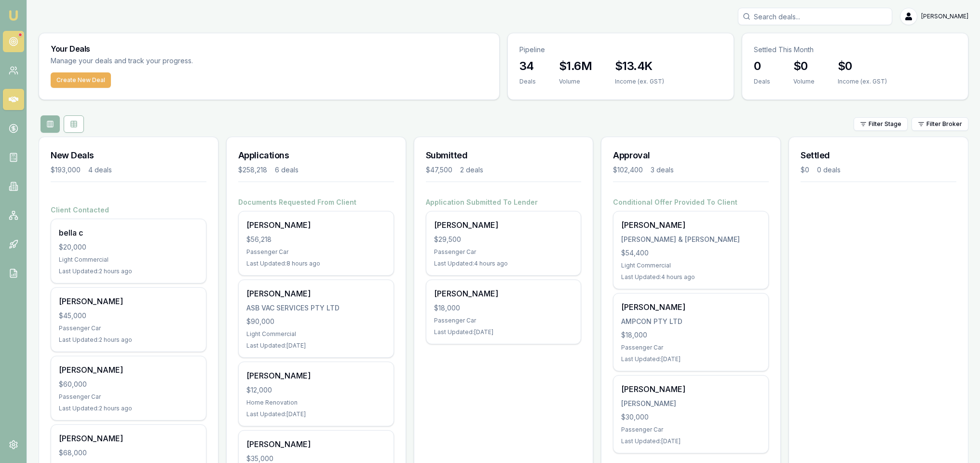 This screenshot has width=980, height=463. I want to click on div: $30,000, so click(690, 417).